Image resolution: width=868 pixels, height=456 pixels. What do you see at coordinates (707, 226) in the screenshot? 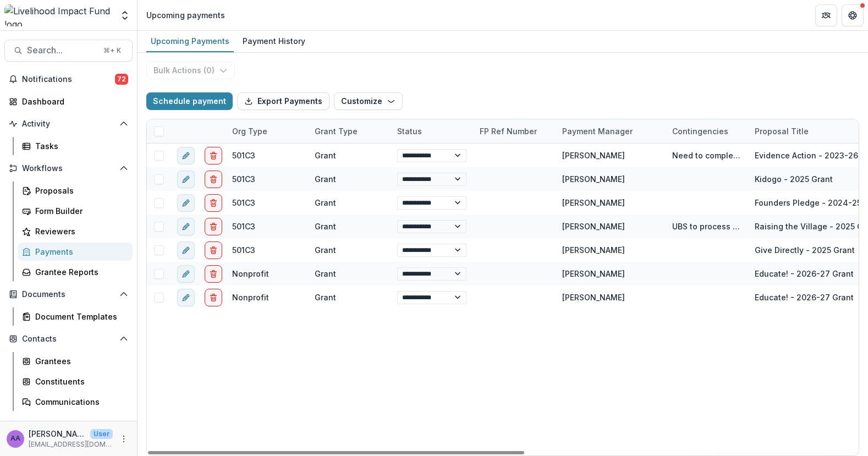
I see `div: UBS to process by end of October` at bounding box center [707, 226].